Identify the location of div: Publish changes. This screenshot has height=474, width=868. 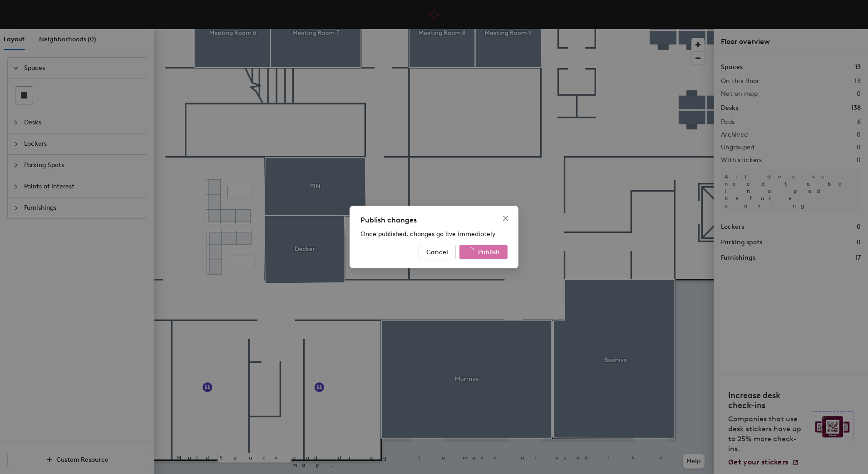
(434, 220).